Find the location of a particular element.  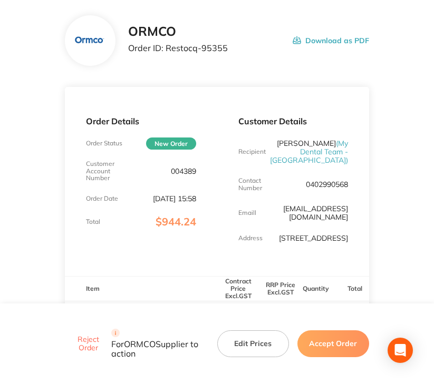

img: MXc2ZjEzOA is located at coordinates (90, 41).